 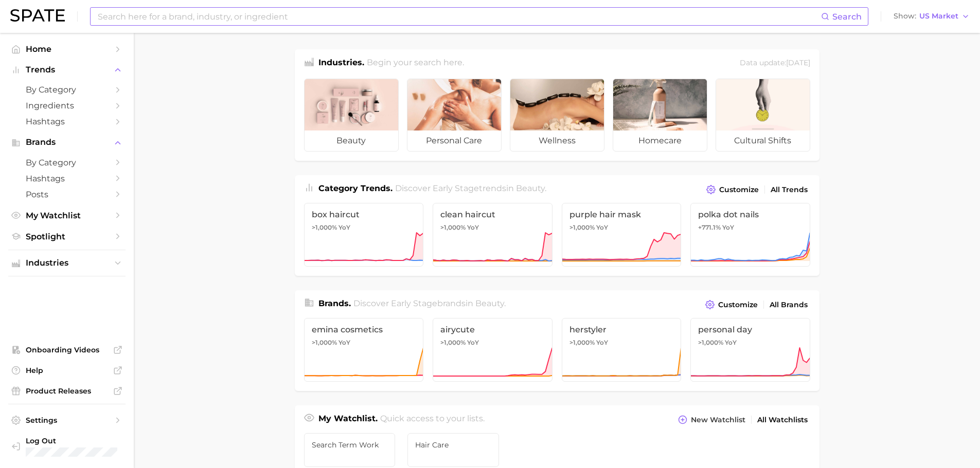 What do you see at coordinates (939, 16) in the screenshot?
I see `span: US Market` at bounding box center [939, 16].